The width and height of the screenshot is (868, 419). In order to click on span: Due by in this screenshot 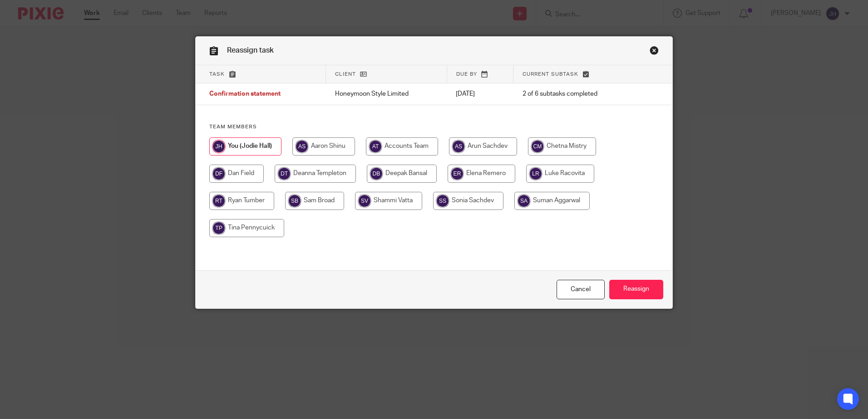, I will do `click(467, 74)`.